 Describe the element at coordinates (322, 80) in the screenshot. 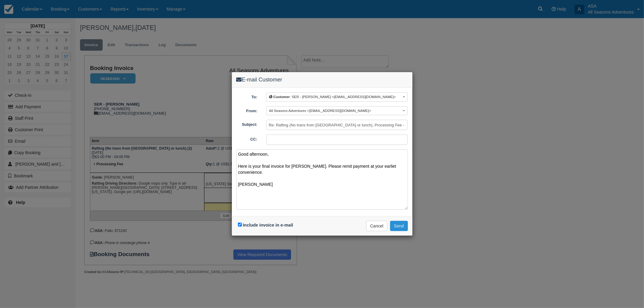

I see `h4: E-mail Customer` at that location.